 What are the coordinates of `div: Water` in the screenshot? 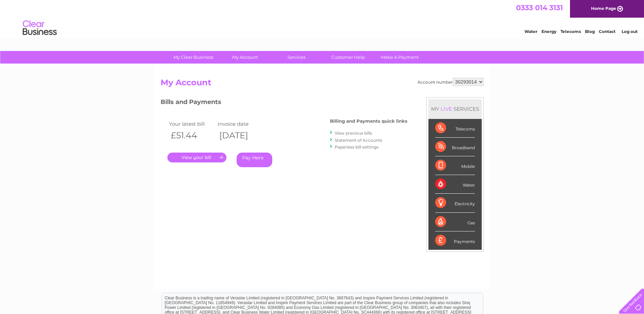 It's located at (455, 184).